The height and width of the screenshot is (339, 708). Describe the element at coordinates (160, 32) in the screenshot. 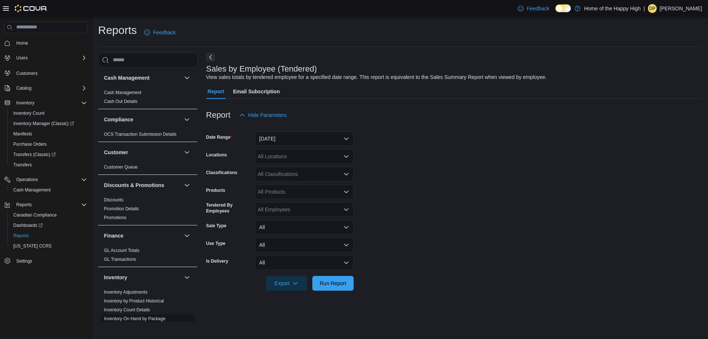

I see `a: Feedback` at that location.